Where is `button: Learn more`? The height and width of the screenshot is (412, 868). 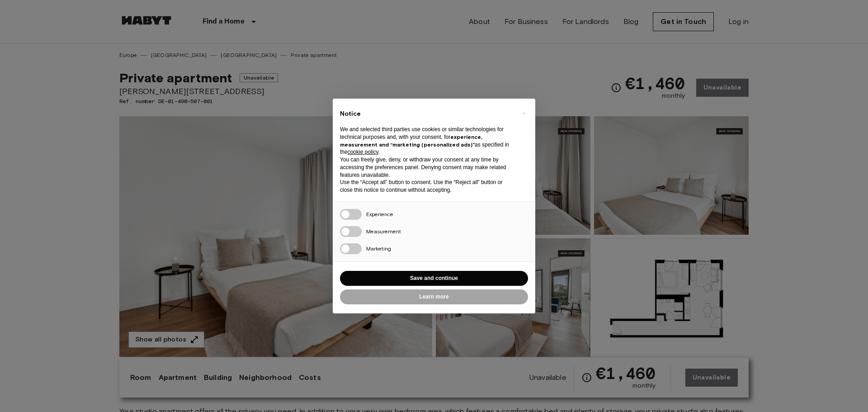
button: Learn more is located at coordinates (434, 297).